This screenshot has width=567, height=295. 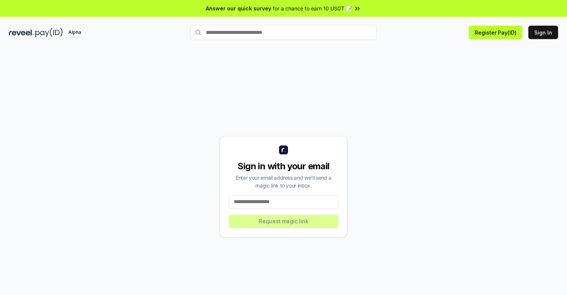 I want to click on img: pay_id, so click(x=49, y=32).